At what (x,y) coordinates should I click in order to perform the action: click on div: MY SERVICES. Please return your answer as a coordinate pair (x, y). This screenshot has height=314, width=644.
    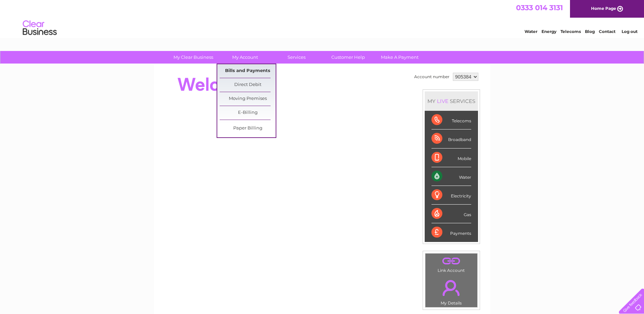
    Looking at the image, I should click on (451, 101).